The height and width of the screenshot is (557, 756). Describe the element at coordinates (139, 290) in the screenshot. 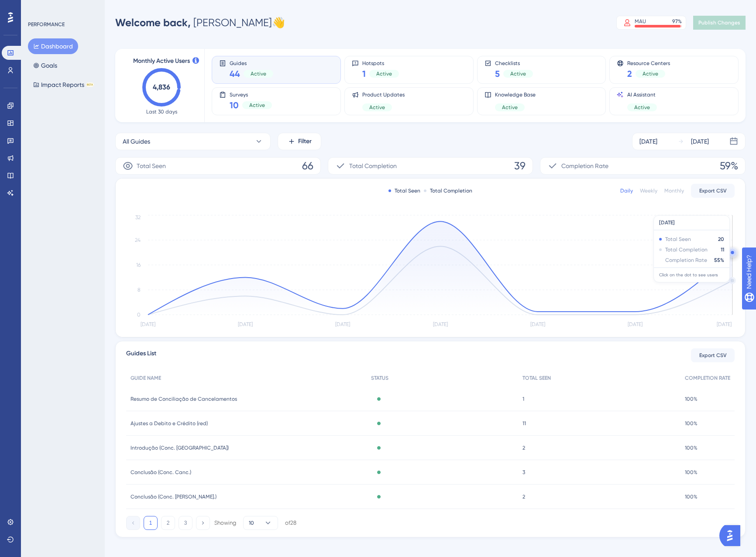

I see `tspan: 8` at that location.